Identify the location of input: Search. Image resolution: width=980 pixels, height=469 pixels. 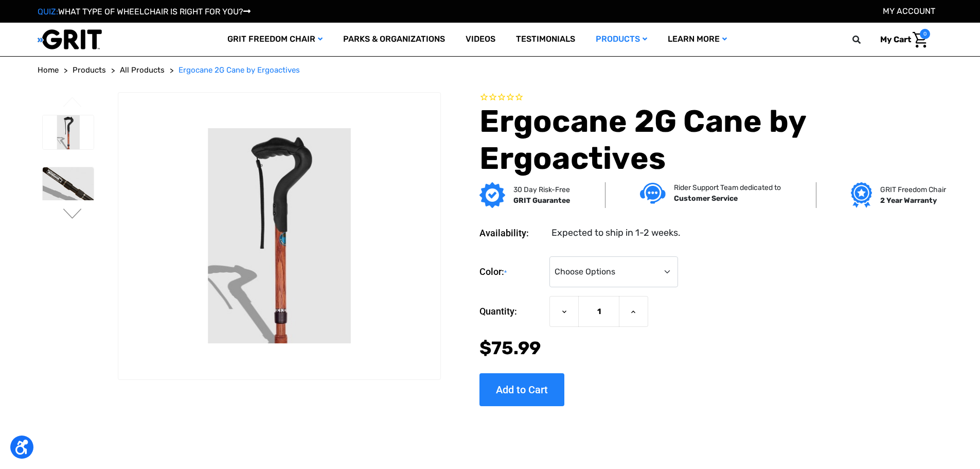
(865, 40).